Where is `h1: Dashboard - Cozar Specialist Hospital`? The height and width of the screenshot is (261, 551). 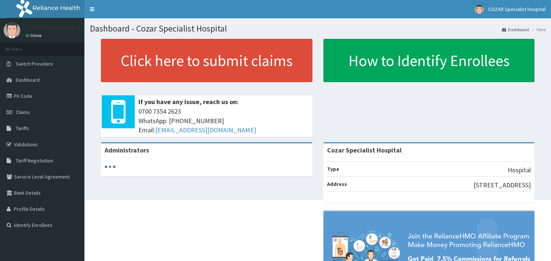
h1: Dashboard - Cozar Specialist Hospital is located at coordinates (318, 29).